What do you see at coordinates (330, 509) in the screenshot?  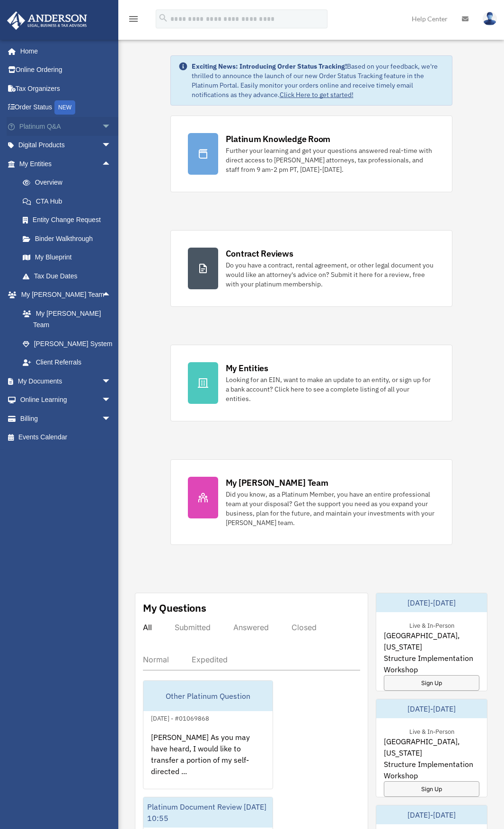 I see `div: Did you know, as a Platinum Member, you have an entire professional team at your disposal? Get th...` at bounding box center [330, 509].